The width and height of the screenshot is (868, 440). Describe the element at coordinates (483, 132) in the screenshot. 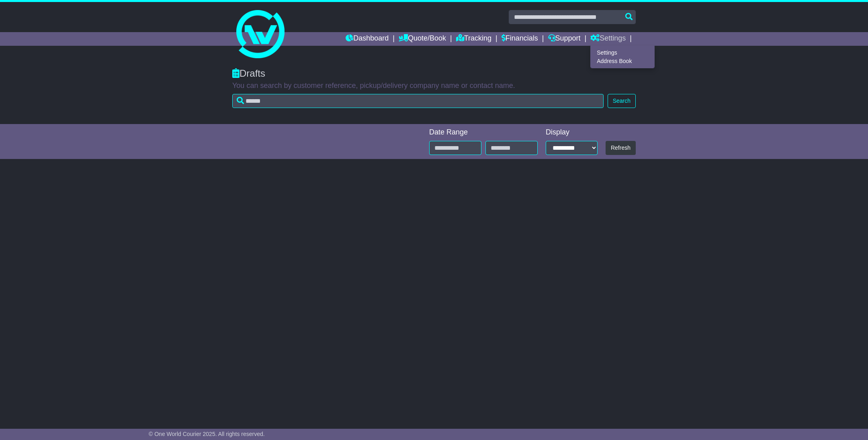

I see `div: Date Range` at that location.